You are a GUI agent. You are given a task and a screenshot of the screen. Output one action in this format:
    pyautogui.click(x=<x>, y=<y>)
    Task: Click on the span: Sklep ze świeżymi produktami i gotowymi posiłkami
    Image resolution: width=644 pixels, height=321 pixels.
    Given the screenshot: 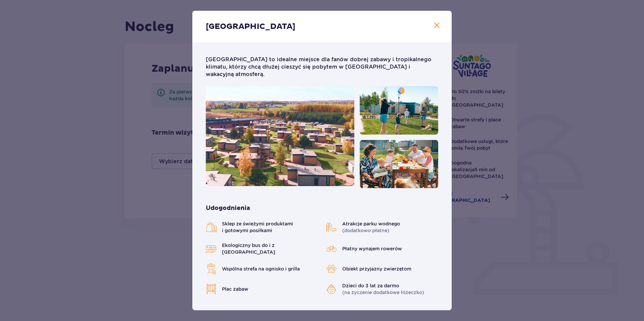 What is the action you would take?
    pyautogui.click(x=270, y=227)
    